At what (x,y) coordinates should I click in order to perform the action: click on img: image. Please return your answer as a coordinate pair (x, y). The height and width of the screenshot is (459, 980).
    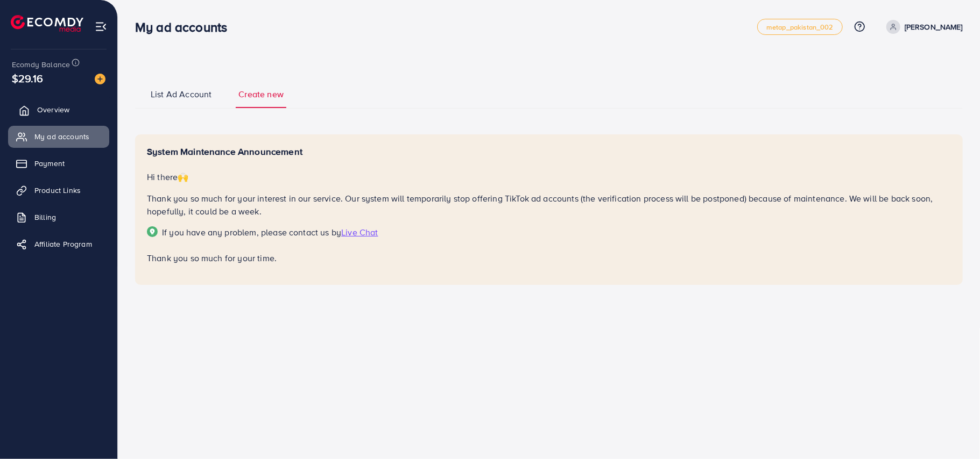
    Looking at the image, I should click on (100, 79).